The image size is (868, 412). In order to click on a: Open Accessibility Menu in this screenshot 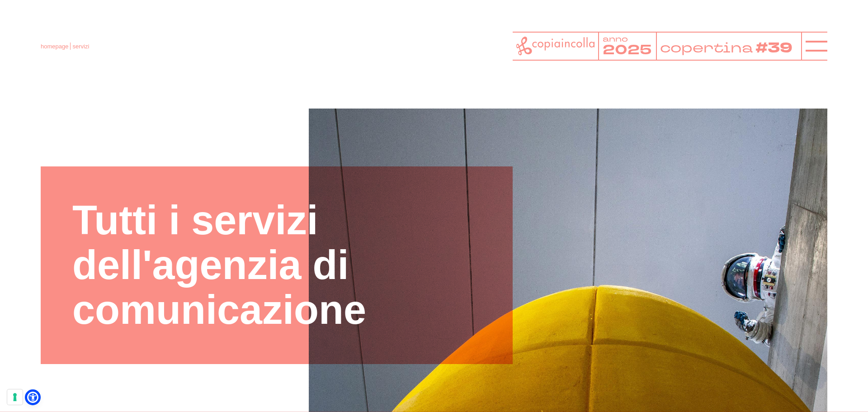, I will do `click(32, 397)`.